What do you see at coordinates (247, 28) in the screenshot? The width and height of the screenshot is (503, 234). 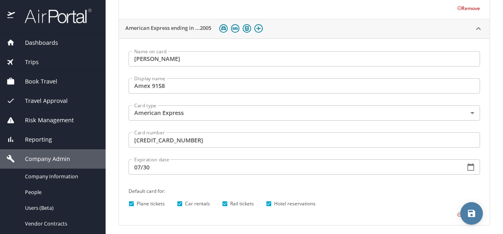 I see `img: rail` at bounding box center [247, 28].